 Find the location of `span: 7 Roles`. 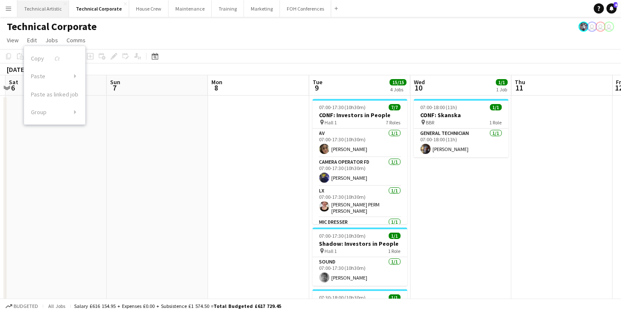

span: 7 Roles is located at coordinates (393, 122).